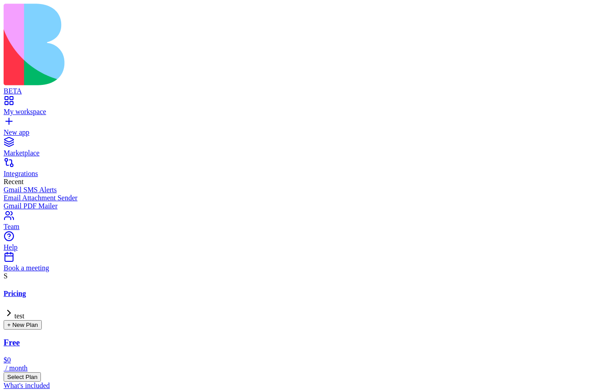 This screenshot has width=604, height=392. What do you see at coordinates (302, 190) in the screenshot?
I see `div: Gmail SMS Alerts` at bounding box center [302, 190].